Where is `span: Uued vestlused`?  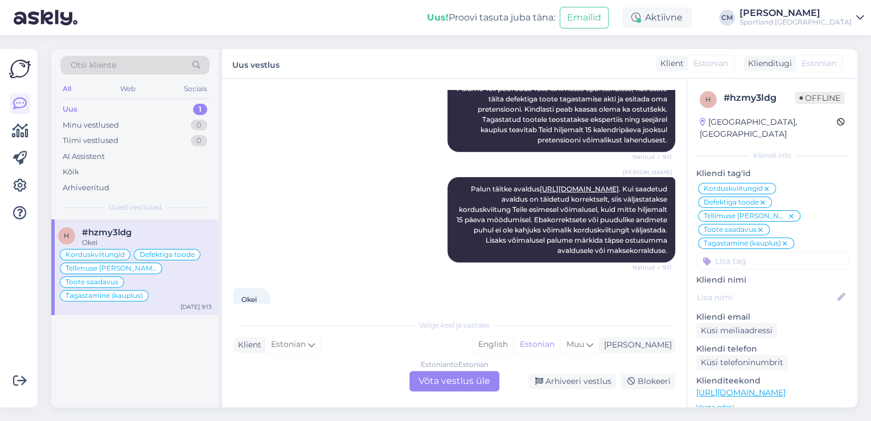
span: Uued vestlused is located at coordinates (135, 207).